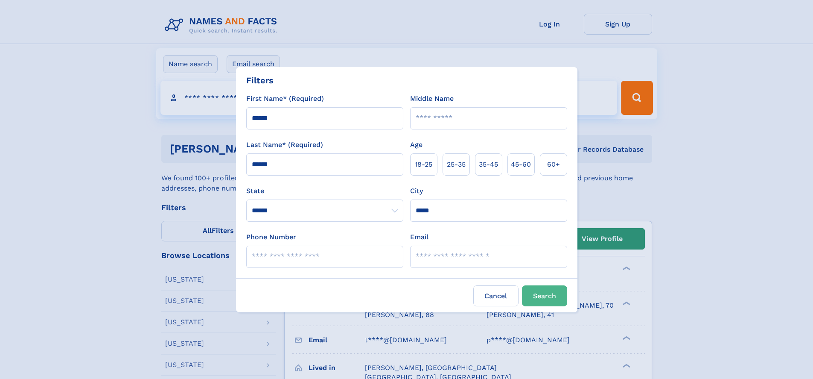  What do you see at coordinates (521, 164) in the screenshot?
I see `span: 45‑60` at bounding box center [521, 164].